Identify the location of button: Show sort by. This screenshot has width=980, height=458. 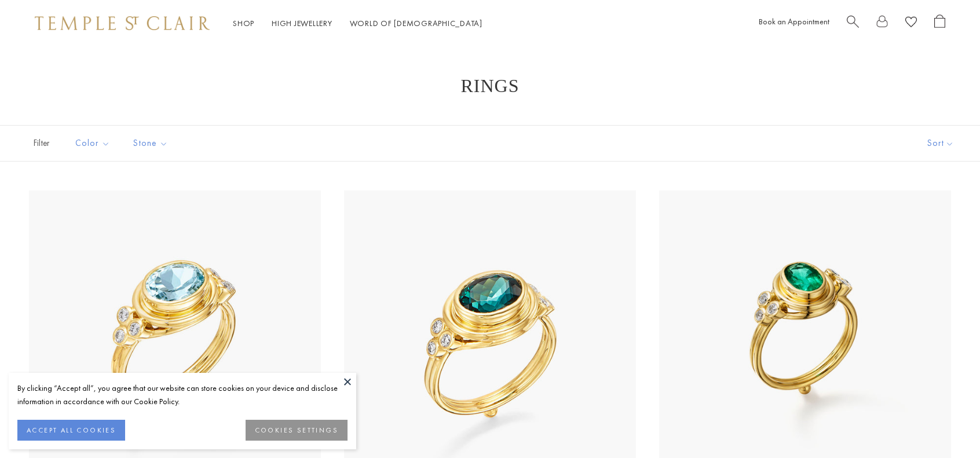
(941, 143).